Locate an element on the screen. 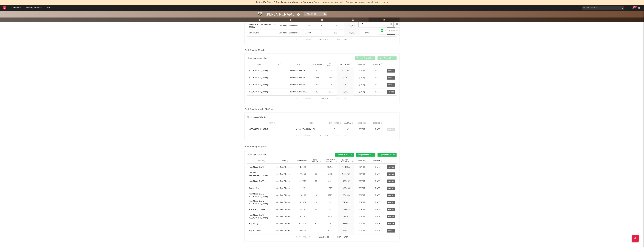 The height and width of the screenshot is (247, 644). span: Exited On is located at coordinates (377, 161).